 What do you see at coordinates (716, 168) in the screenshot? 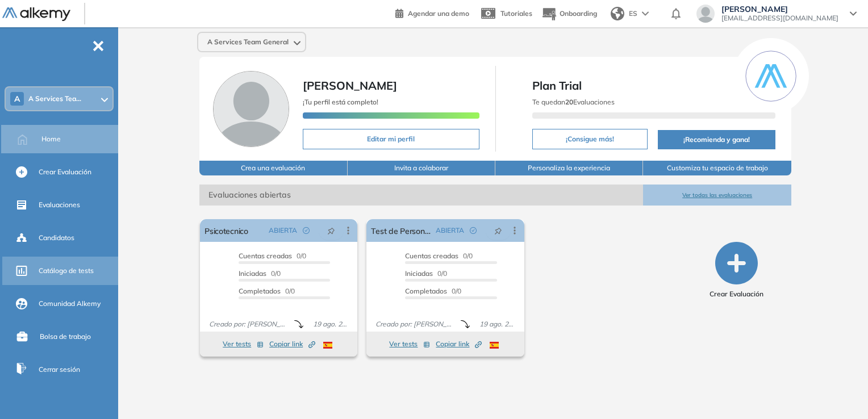
I see `button: Customiza tu espacio de trabajo` at bounding box center [716, 168].